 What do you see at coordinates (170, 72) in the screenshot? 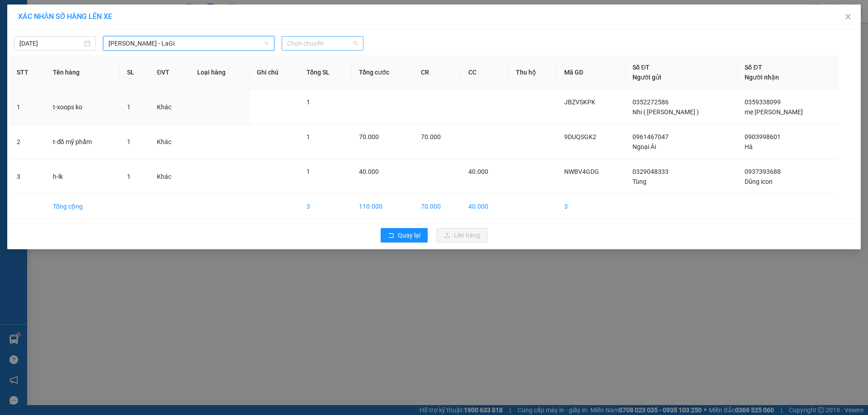
I see `th: ĐVT` at bounding box center [170, 72].